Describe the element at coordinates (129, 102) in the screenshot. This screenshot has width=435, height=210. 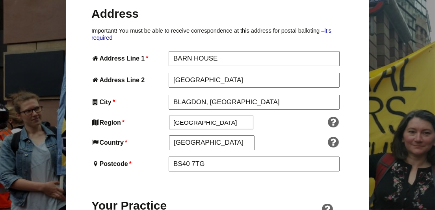
I see `label: City` at that location.